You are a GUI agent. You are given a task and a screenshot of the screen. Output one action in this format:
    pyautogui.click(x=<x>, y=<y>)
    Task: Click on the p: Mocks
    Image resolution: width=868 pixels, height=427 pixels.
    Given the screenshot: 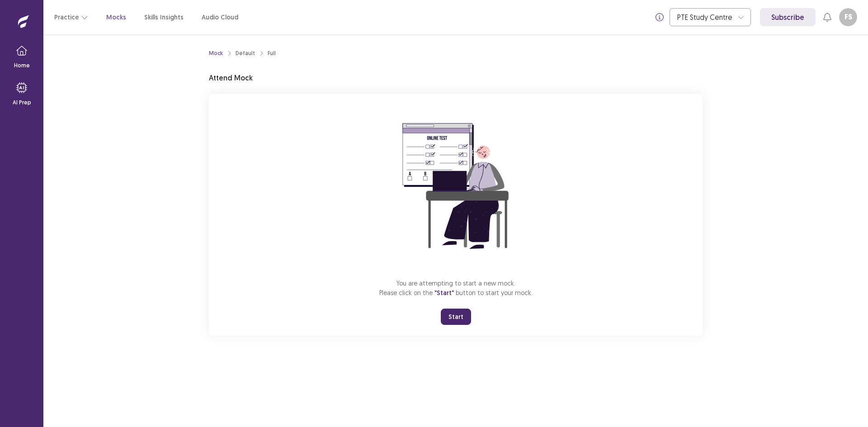 What is the action you would take?
    pyautogui.click(x=116, y=17)
    